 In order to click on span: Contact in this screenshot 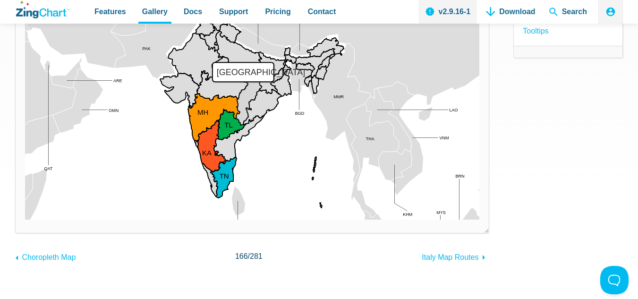, I will do `click(322, 11)`.